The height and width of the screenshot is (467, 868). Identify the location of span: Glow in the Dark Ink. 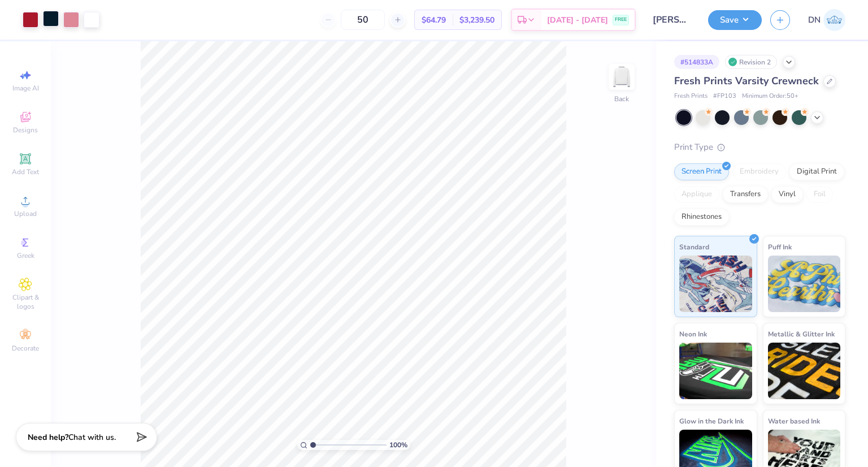
(712, 421).